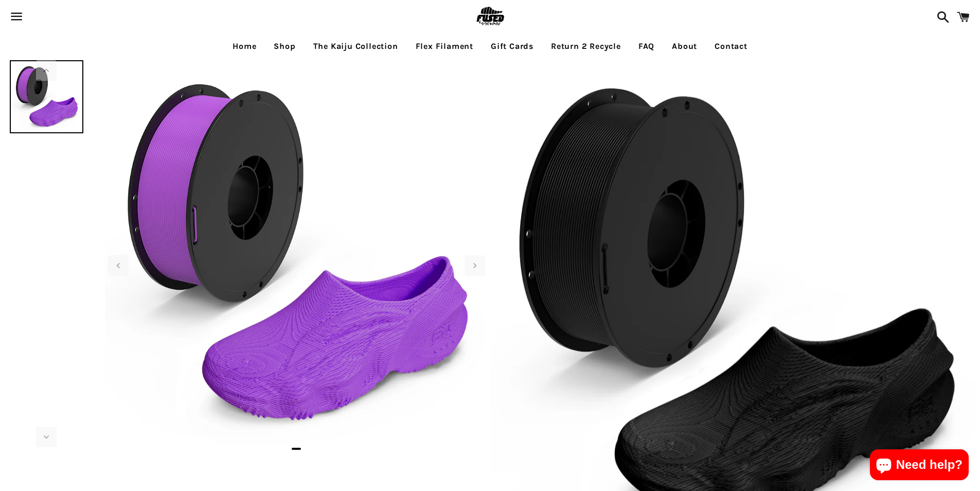 The image size is (980, 491). Describe the element at coordinates (445, 46) in the screenshot. I see `a: Flex Filament` at that location.